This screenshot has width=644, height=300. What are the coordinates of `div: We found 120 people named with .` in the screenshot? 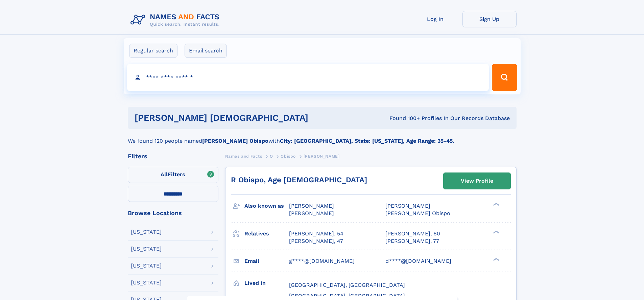 It's located at (322, 137).